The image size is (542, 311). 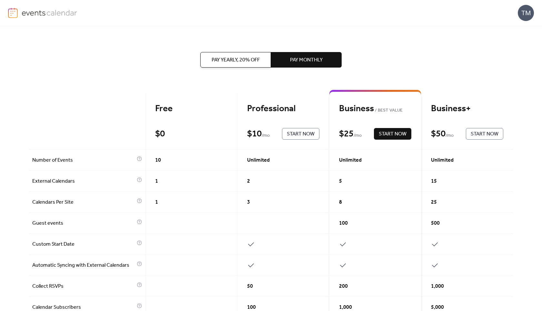 I want to click on span: 100, so click(x=344, y=223).